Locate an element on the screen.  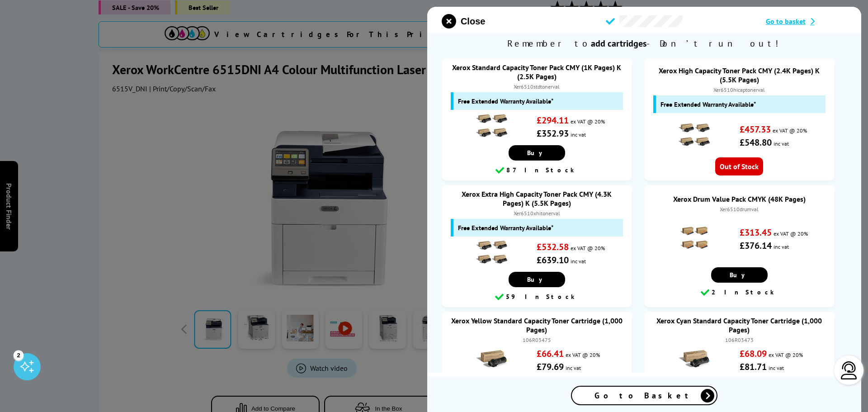
img: Xerox High Capacity Toner Pack CMY (2.4K Pages) K (5.5K Pages) is located at coordinates (694, 134).